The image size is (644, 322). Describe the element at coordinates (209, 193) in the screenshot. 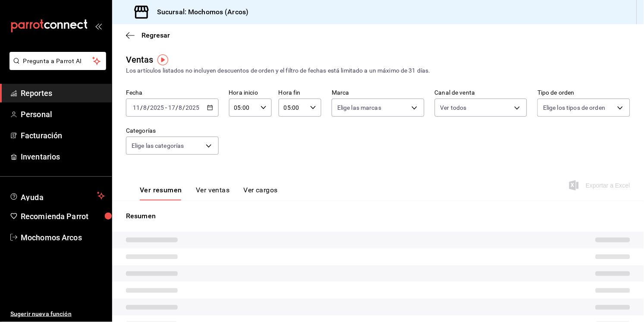

I see `div: navigation tabs` at that location.